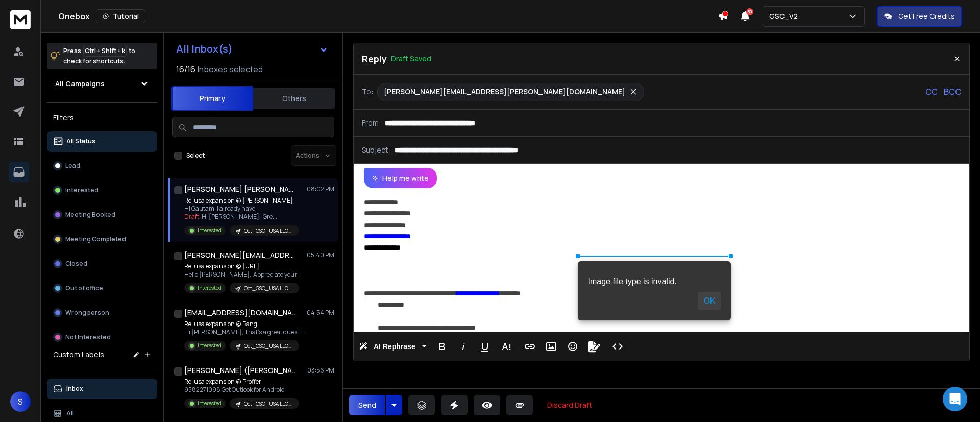  Describe the element at coordinates (186, 69) in the screenshot. I see `span: 16 / 16` at that location.